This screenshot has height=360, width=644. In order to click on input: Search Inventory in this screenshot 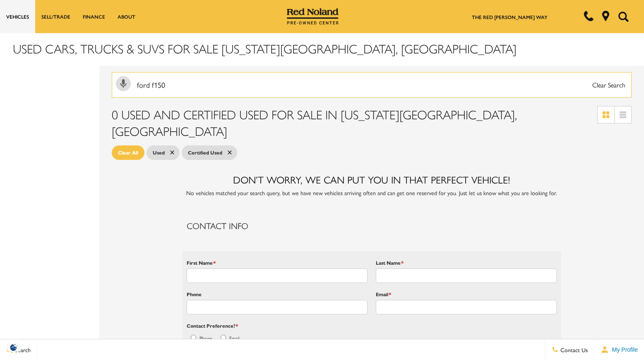, I will do `click(372, 85)`.